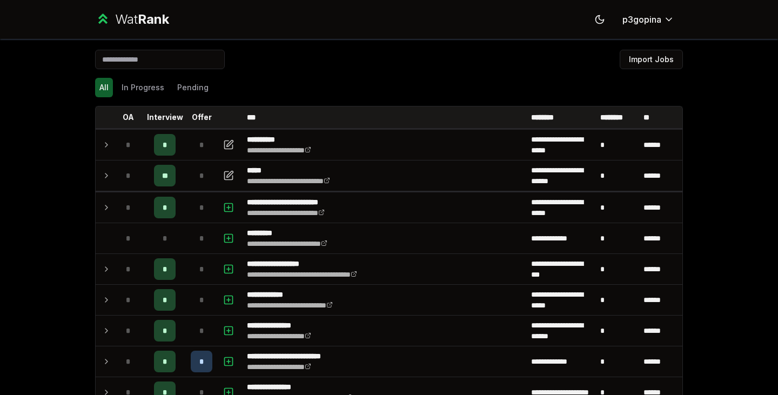 This screenshot has width=778, height=395. Describe the element at coordinates (153, 19) in the screenshot. I see `span: Rank` at that location.